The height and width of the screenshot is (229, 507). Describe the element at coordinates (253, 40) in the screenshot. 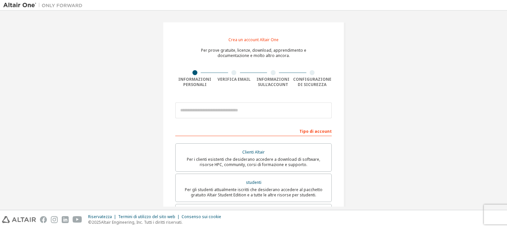

I see `font: Crea un account Altair One` at that location.